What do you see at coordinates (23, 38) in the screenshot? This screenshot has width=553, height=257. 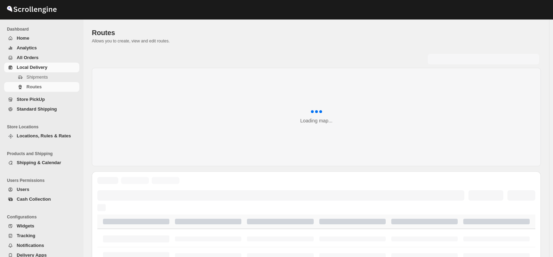 I see `span: Home` at bounding box center [23, 38].